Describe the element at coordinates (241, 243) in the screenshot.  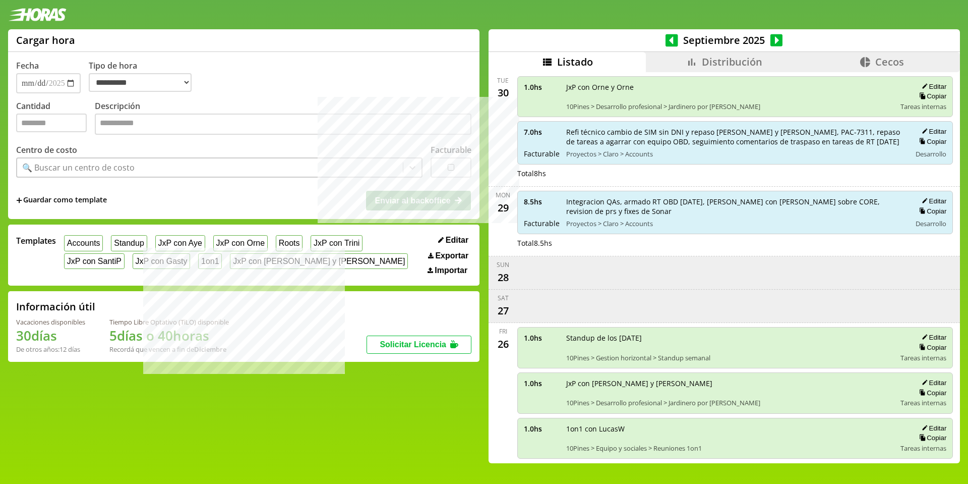
I see `button: JxP con Orne` at that location.